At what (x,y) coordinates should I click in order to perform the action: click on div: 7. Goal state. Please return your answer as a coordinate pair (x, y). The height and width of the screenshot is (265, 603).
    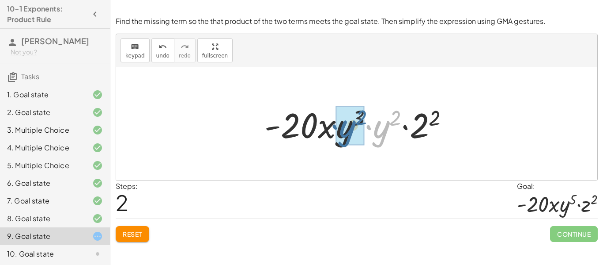
    Looking at the image, I should click on (42, 201).